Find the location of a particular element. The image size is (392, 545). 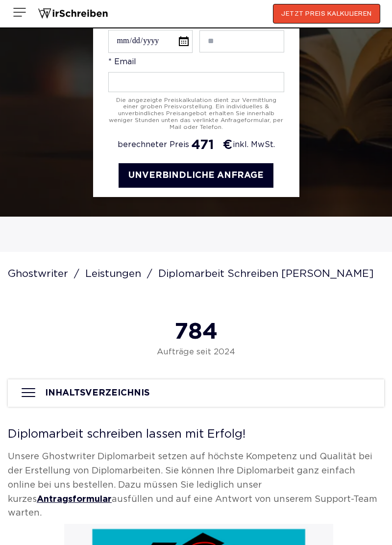

input: Abgabetermin is located at coordinates (151, 41).